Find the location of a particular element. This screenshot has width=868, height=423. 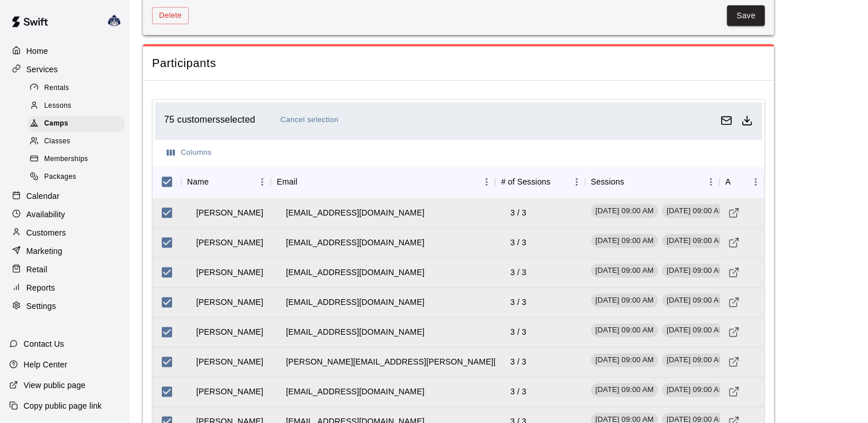

p: Home is located at coordinates (37, 51).